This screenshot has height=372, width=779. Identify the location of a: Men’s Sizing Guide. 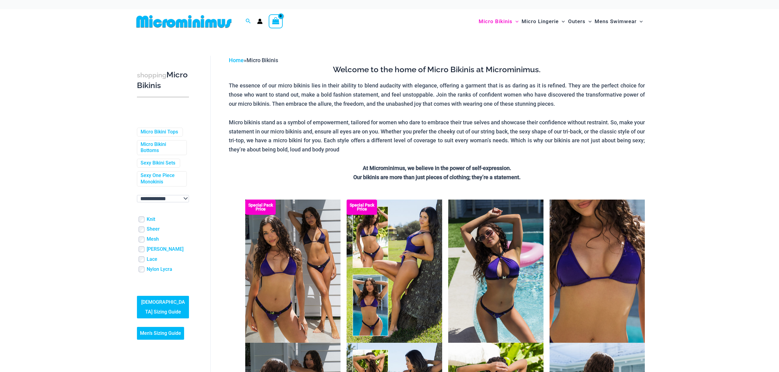
(160, 333).